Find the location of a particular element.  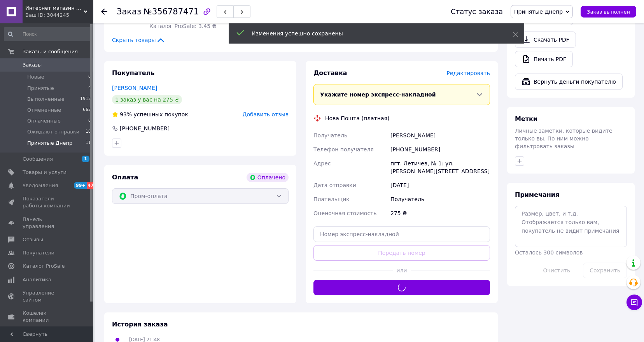

span: Показатели работы компании is located at coordinates (47, 202).